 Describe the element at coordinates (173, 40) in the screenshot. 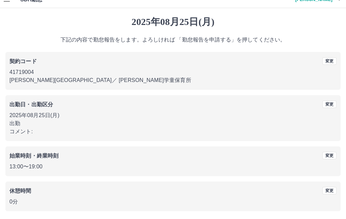

I see `p: 下記の内容で勤怠報告をします。よろしければ 「勤怠報告を申請する」を押してください。` at that location.